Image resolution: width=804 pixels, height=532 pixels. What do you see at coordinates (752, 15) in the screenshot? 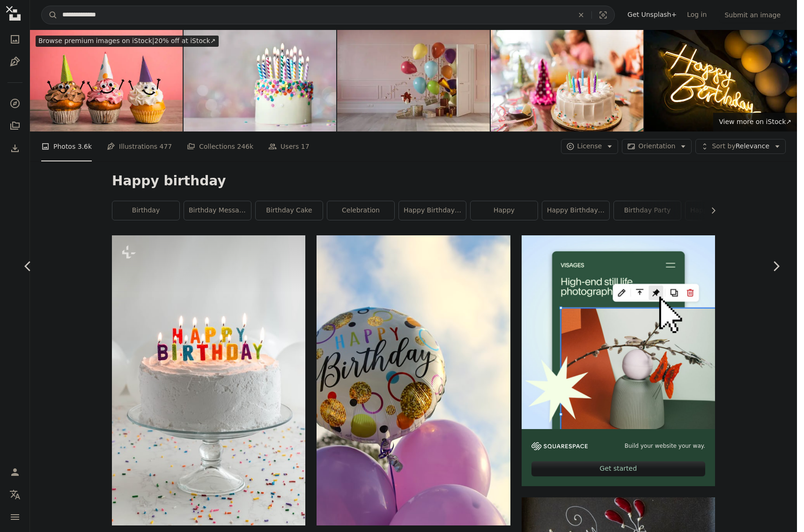
I see `button: Submit an image` at bounding box center [752, 15].